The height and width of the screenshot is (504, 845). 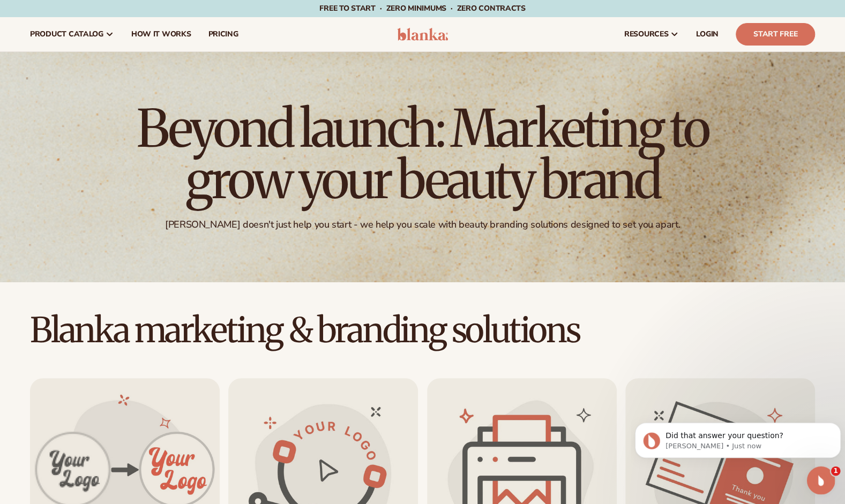 What do you see at coordinates (223, 34) in the screenshot?
I see `span: pricing` at bounding box center [223, 34].